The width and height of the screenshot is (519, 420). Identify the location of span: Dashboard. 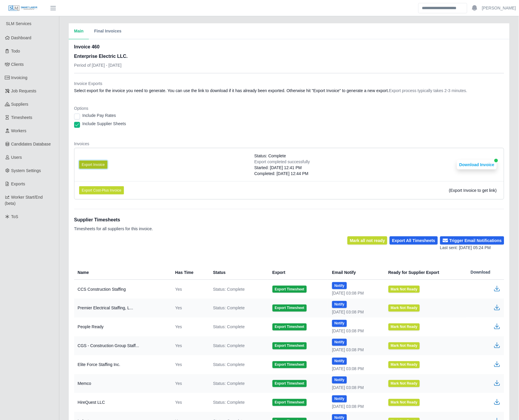
(21, 38).